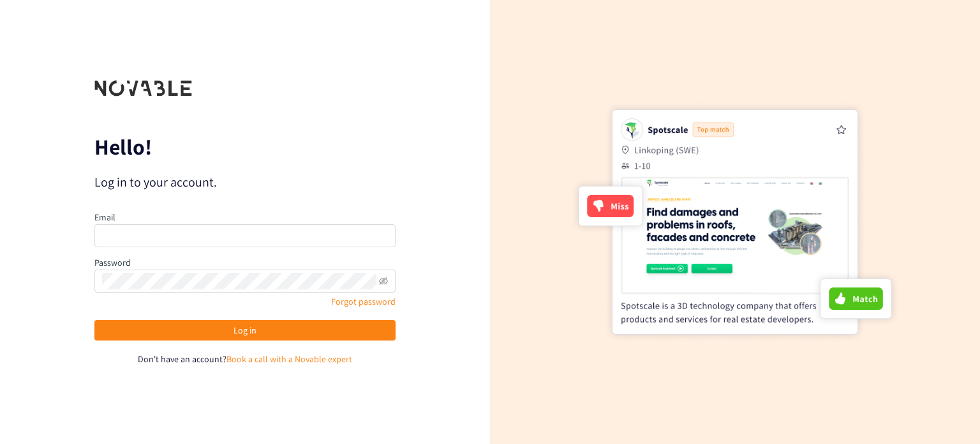  I want to click on p: Hello!, so click(245, 147).